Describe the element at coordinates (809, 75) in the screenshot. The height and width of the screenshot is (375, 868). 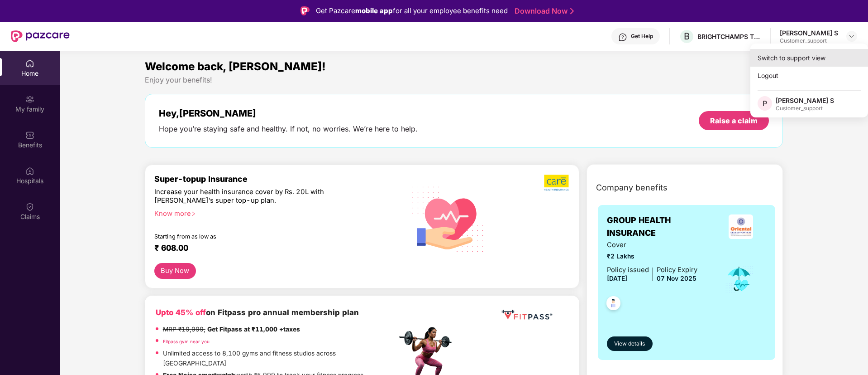
I see `div: Logout` at that location.